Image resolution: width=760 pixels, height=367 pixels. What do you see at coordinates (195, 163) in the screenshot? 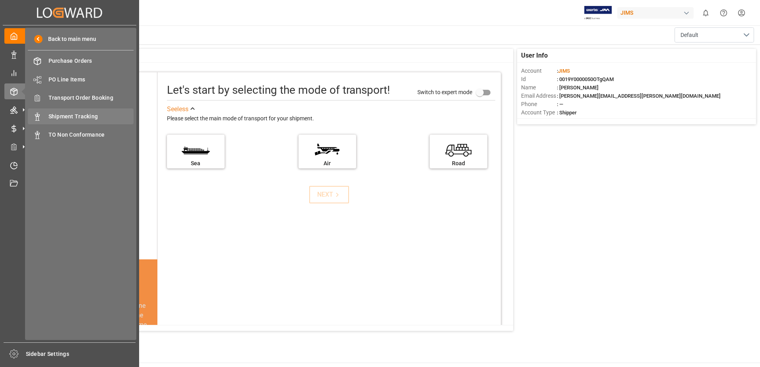
I see `div: Sea` at bounding box center [195, 163].